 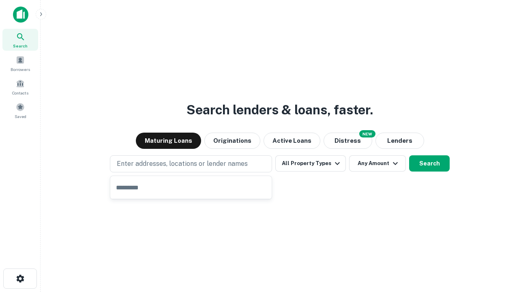 I want to click on button: All Property Types, so click(x=310, y=163).